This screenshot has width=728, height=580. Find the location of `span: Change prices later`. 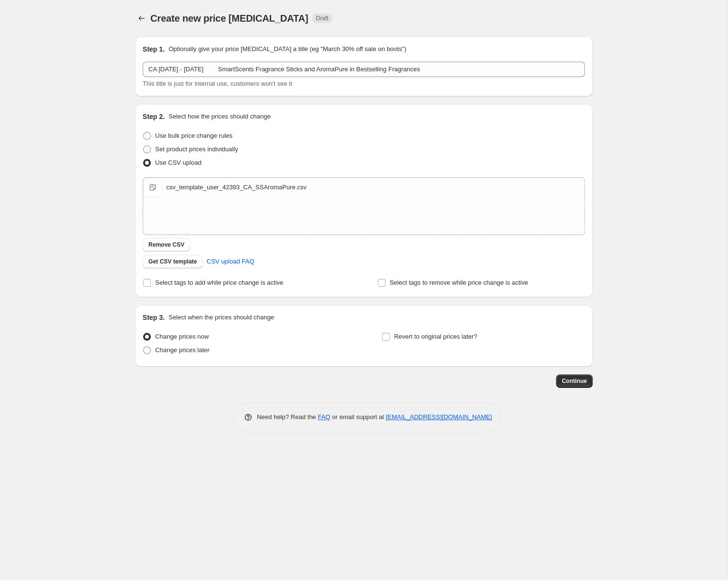

span: Change prices later is located at coordinates (182, 350).